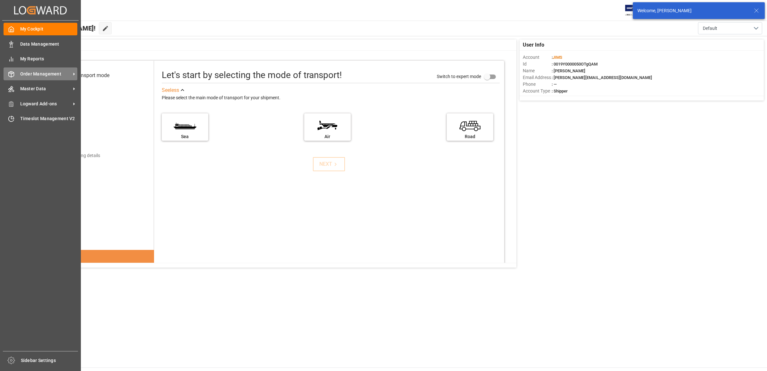 The image size is (767, 371). What do you see at coordinates (49, 44) in the screenshot?
I see `span: Data Management` at bounding box center [49, 44].